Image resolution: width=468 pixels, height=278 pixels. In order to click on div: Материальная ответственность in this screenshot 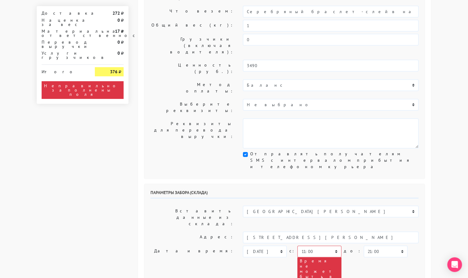, I will do `click(64, 33)`.